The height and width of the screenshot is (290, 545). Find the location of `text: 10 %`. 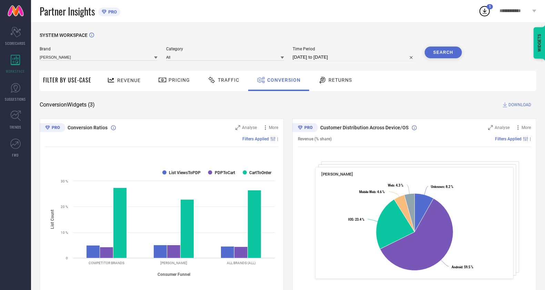

text: 10 % is located at coordinates (64, 232).